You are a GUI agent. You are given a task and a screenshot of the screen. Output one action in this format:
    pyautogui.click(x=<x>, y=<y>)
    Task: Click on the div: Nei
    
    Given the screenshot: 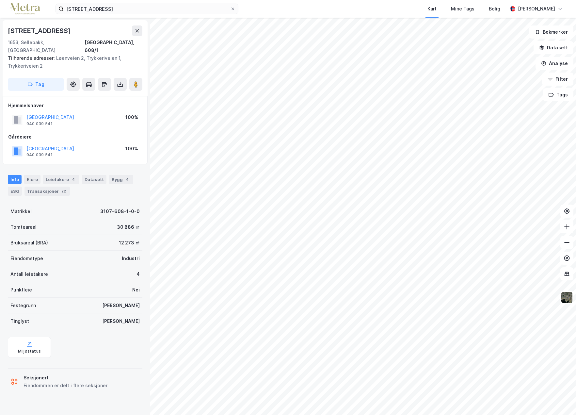 What is the action you would take?
    pyautogui.click(x=136, y=290)
    